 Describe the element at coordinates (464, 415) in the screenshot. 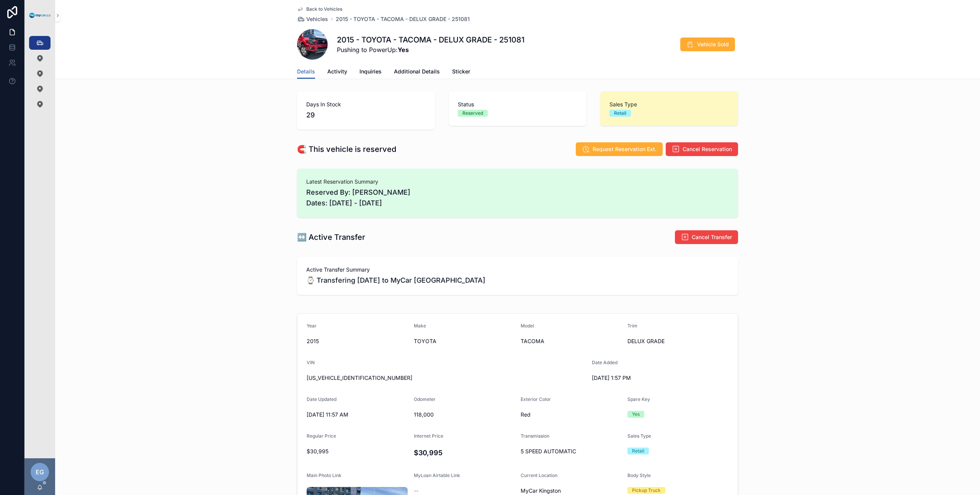

I see `span: 118,000` at that location.